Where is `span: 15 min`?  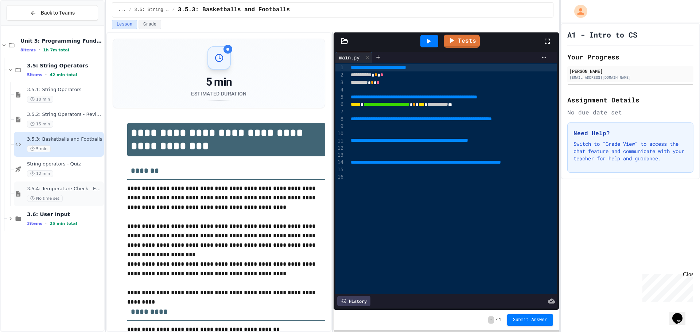 span: 15 min is located at coordinates (40, 124).